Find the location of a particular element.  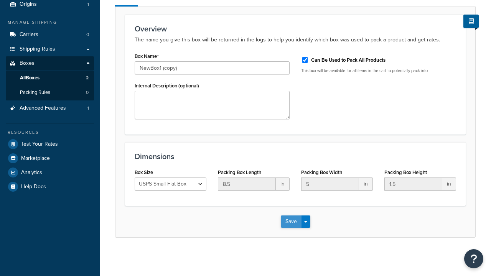

h3: Overview is located at coordinates (295, 29).